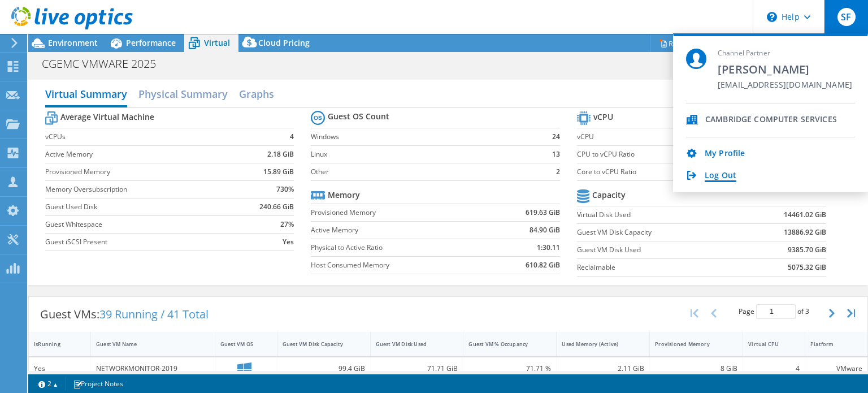  I want to click on div: Provisioned Memory, so click(689, 343).